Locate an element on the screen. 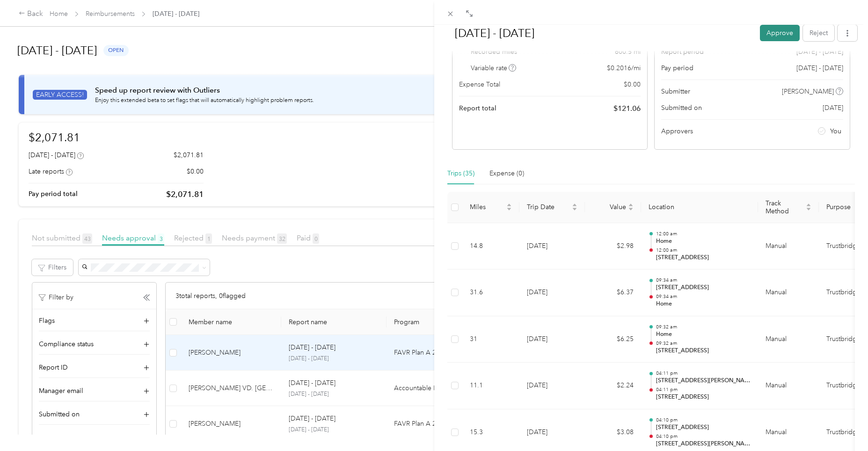 This screenshot has width=868, height=451. span: $ 121.06 is located at coordinates (627, 108).